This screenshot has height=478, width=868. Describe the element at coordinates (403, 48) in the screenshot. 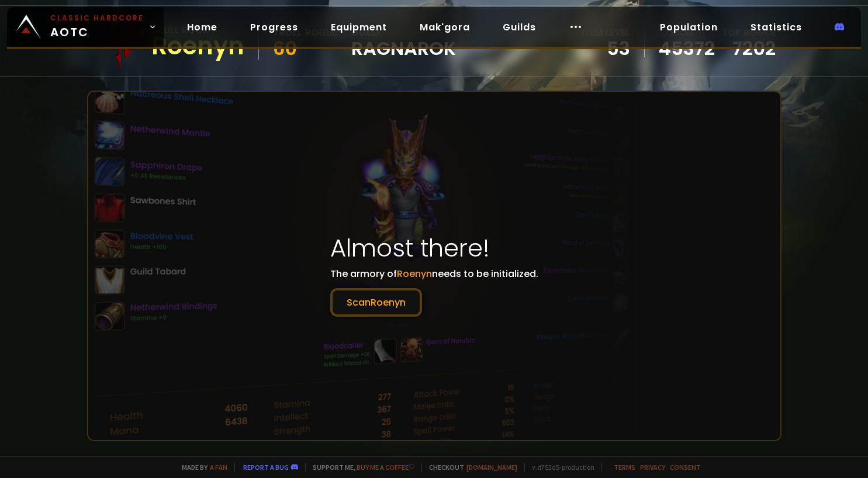

I see `span: Ragnarok` at that location.